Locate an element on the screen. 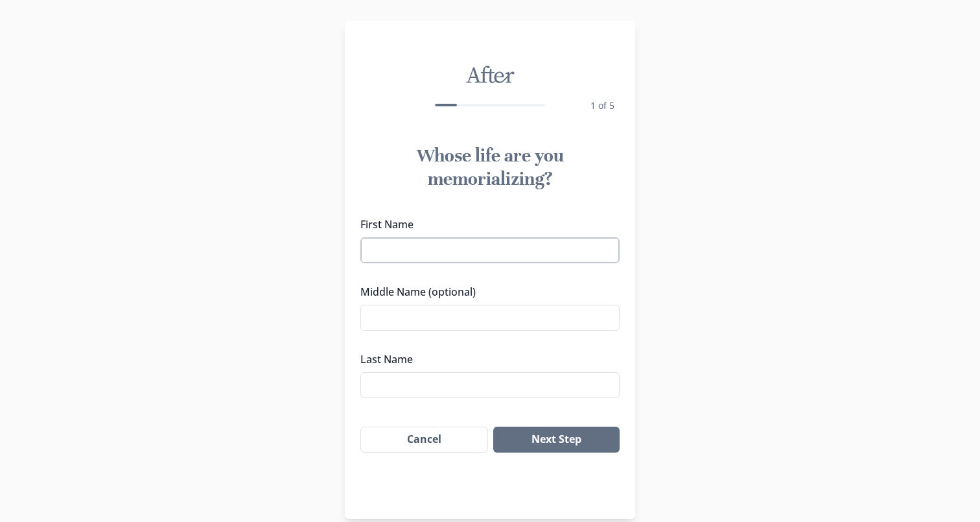 This screenshot has width=980, height=522. label: Last Name is located at coordinates (486, 360).